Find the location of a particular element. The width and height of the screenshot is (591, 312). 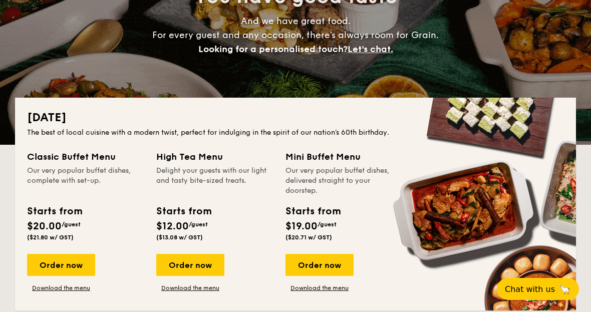

span: And we have great food. For every guest and any occasion, there’s always room for Grain. is located at coordinates (295, 35).